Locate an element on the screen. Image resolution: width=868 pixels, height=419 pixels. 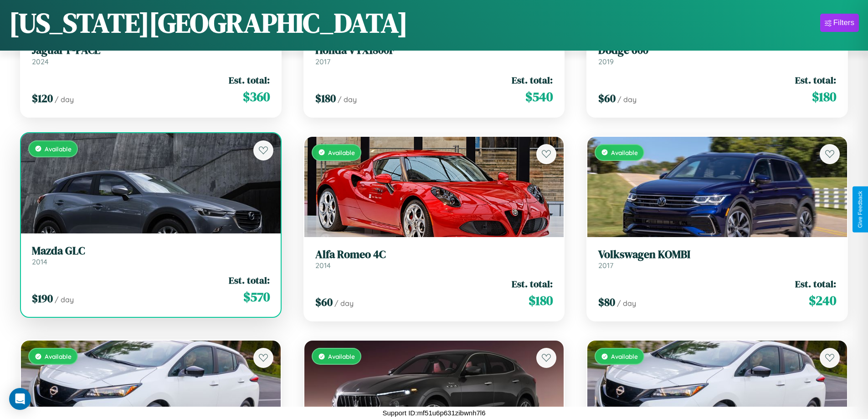
h3: Jaguar F-PACE is located at coordinates (151, 50).